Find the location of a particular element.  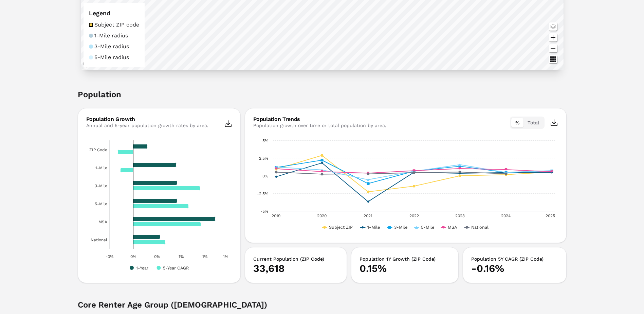

div: Population Trends is located at coordinates (320, 120).